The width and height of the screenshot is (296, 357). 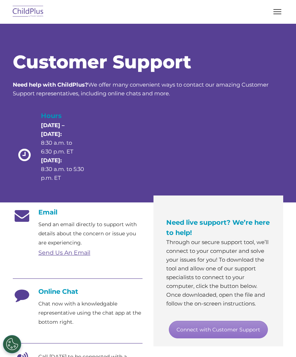 I want to click on span: We offer many convenient ways to contact our amazing Customer Support representatives, including ..., so click(x=141, y=89).